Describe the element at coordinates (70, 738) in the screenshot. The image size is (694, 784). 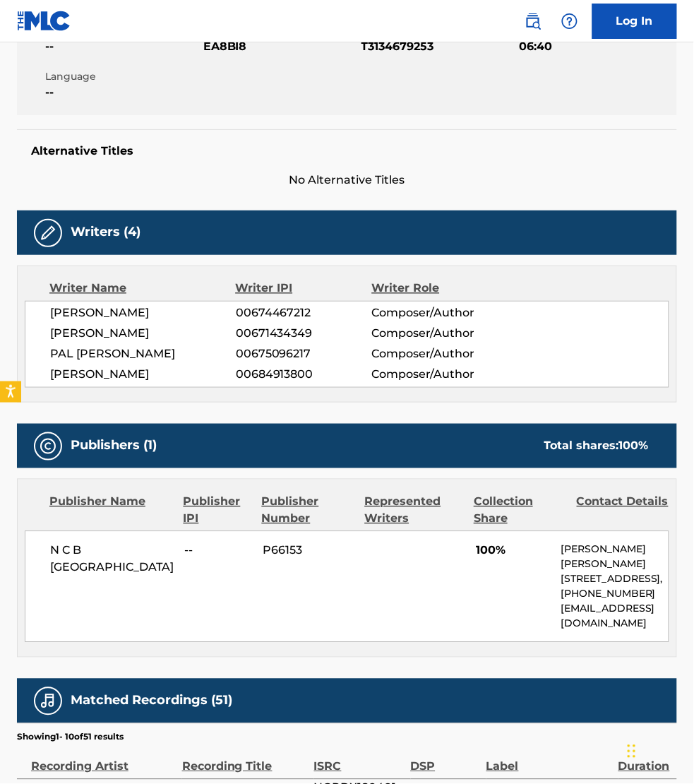
I see `p: Showing 1 - 10 of 51 results` at that location.